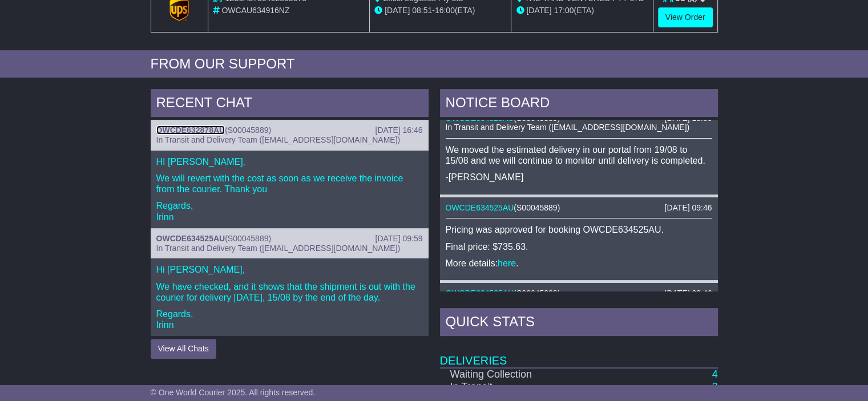  I want to click on td: In Transit, so click(524, 387).